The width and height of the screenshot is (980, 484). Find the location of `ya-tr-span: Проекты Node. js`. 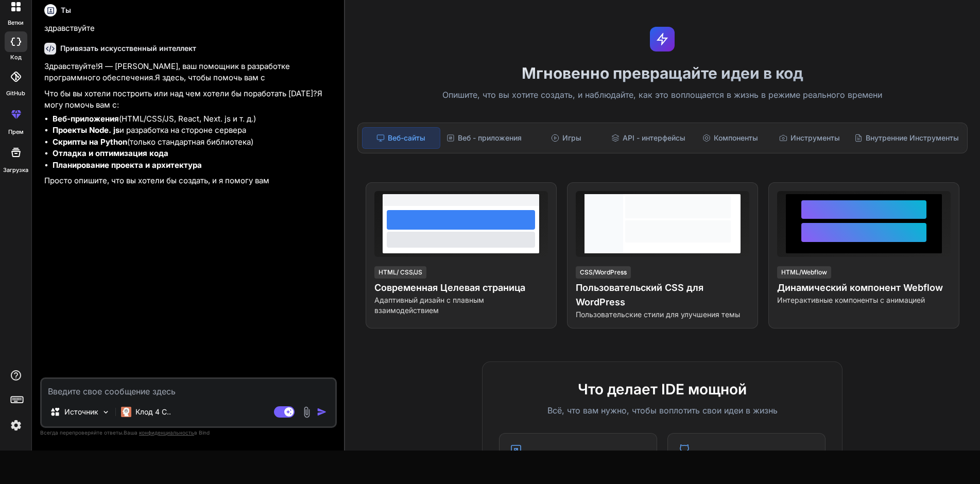

ya-tr-span: Проекты Node. js is located at coordinates (86, 129).